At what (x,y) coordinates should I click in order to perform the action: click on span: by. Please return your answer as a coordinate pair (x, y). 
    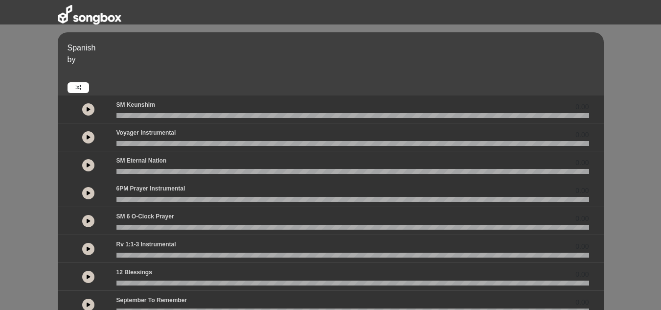
    Looking at the image, I should click on (71, 59).